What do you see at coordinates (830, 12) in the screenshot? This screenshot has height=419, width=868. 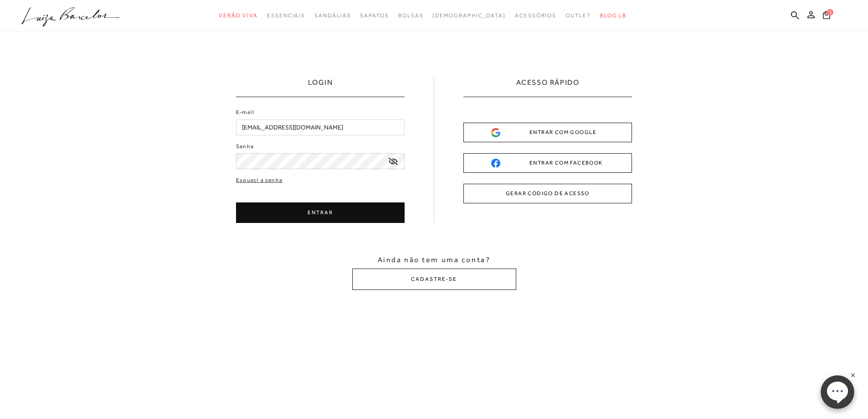 I see `span: 5` at bounding box center [830, 12].